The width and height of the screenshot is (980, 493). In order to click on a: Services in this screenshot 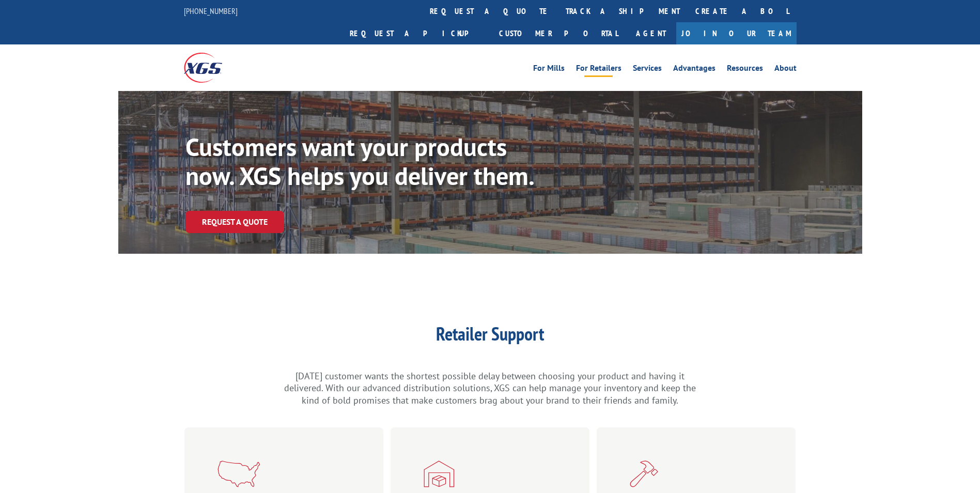, I will do `click(648, 70)`.